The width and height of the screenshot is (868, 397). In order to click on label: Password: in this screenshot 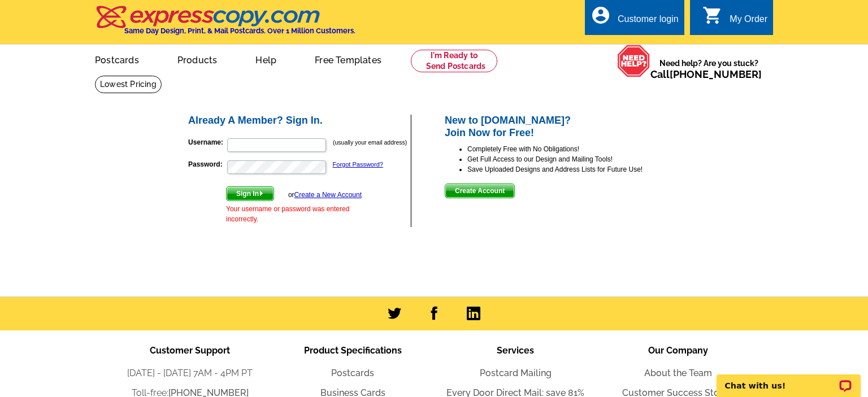, I will do `click(207, 165)`.